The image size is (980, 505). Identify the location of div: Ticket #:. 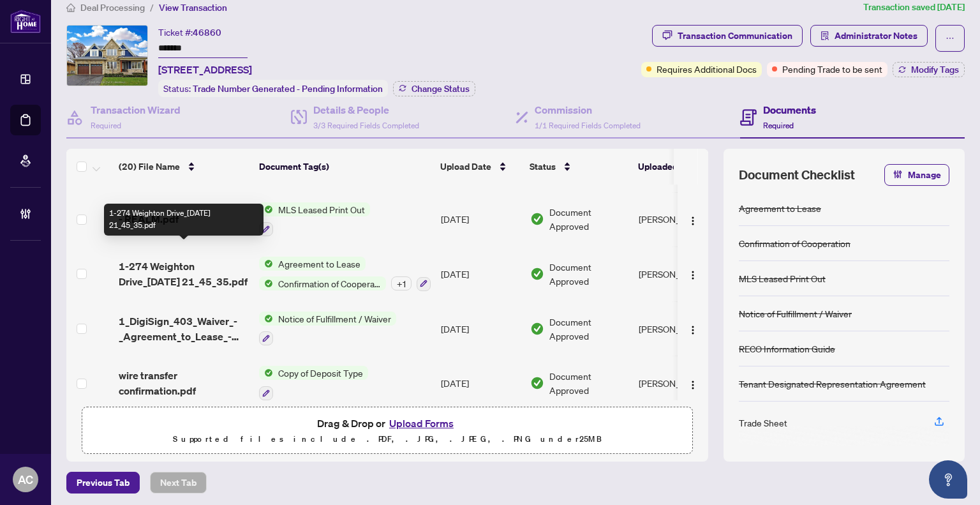
(189, 32).